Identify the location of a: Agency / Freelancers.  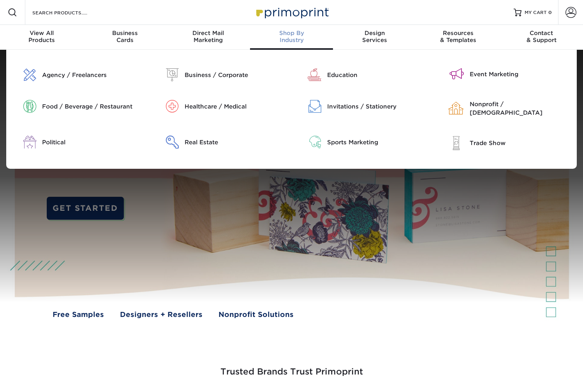
(78, 75).